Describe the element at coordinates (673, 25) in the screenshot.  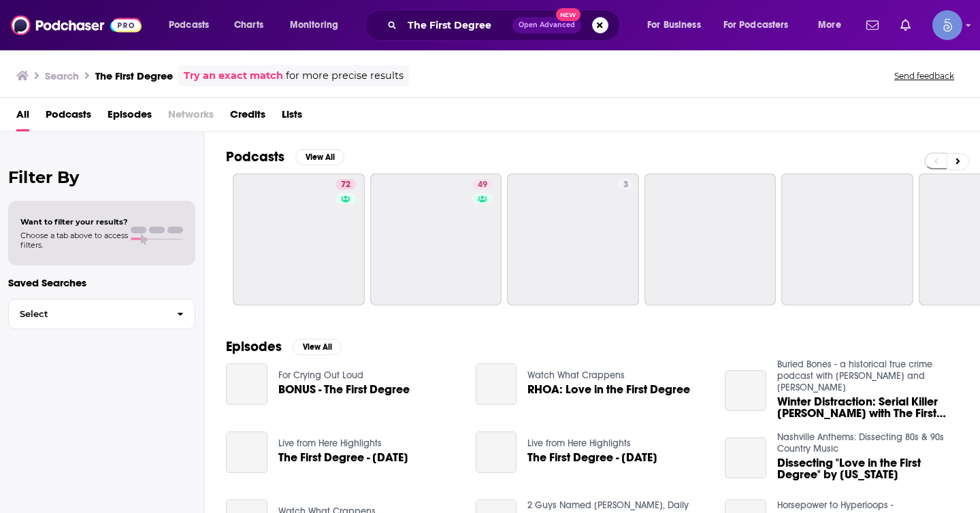
I see `span: For Business` at that location.